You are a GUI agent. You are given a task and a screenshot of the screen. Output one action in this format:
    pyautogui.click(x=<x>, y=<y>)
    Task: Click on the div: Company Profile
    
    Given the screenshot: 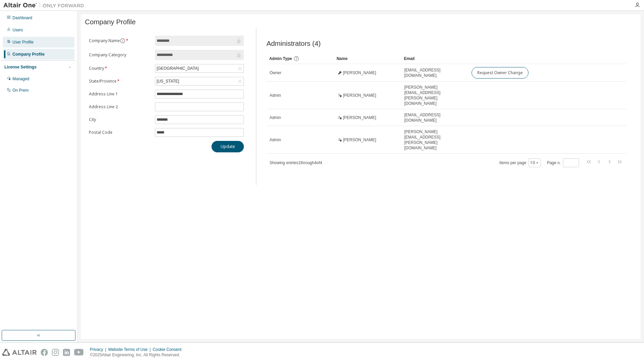 What is the action you would take?
    pyautogui.click(x=28, y=54)
    